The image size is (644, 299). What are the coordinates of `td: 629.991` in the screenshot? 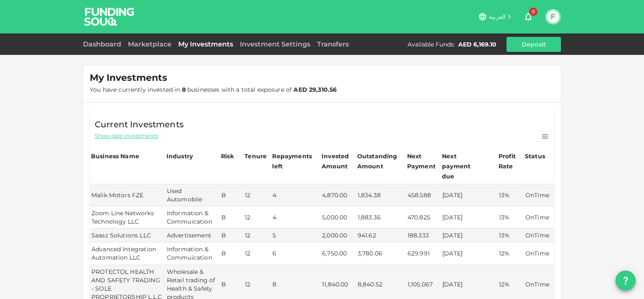 It's located at (423, 253).